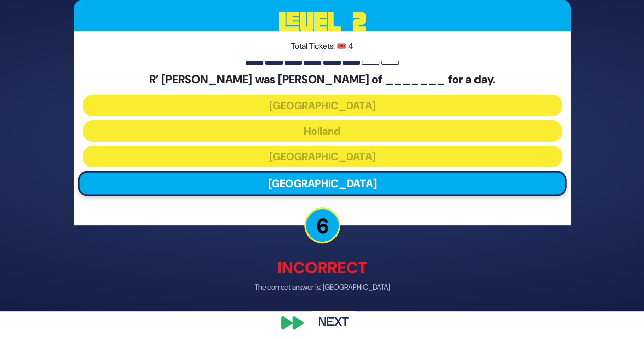 The image size is (644, 339). I want to click on p: 6, so click(322, 225).